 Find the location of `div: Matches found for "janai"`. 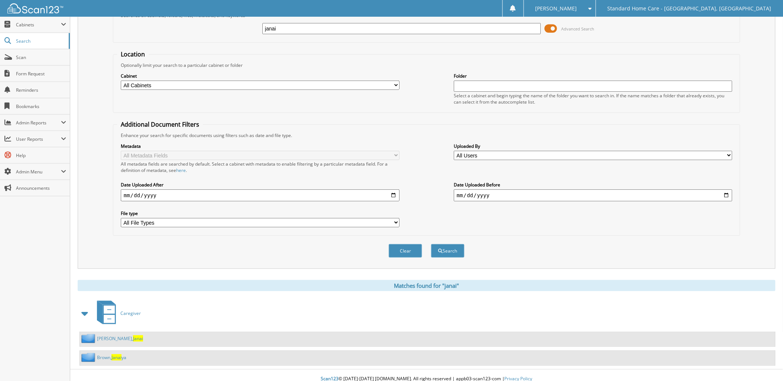

div: Matches found for "janai" is located at coordinates (427, 286).